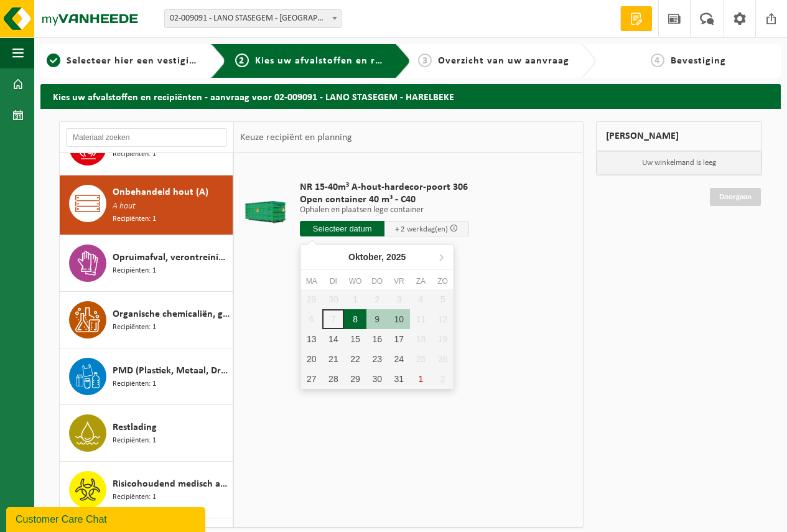 The image size is (787, 532). Describe the element at coordinates (147, 320) in the screenshot. I see `button: Organische chemicaliën, gevaarlijk vloeibaar in kleinverpakking Recipiënten: 1` at that location.